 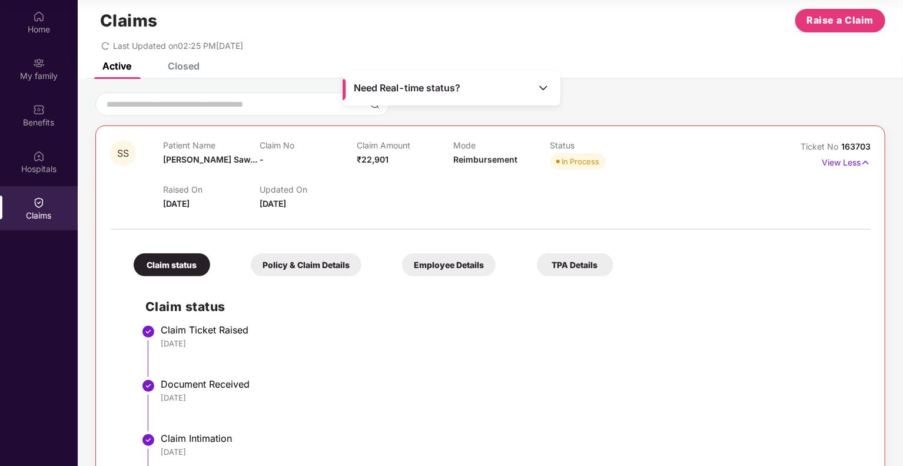 I want to click on span: Need Real-time status?, so click(x=407, y=88).